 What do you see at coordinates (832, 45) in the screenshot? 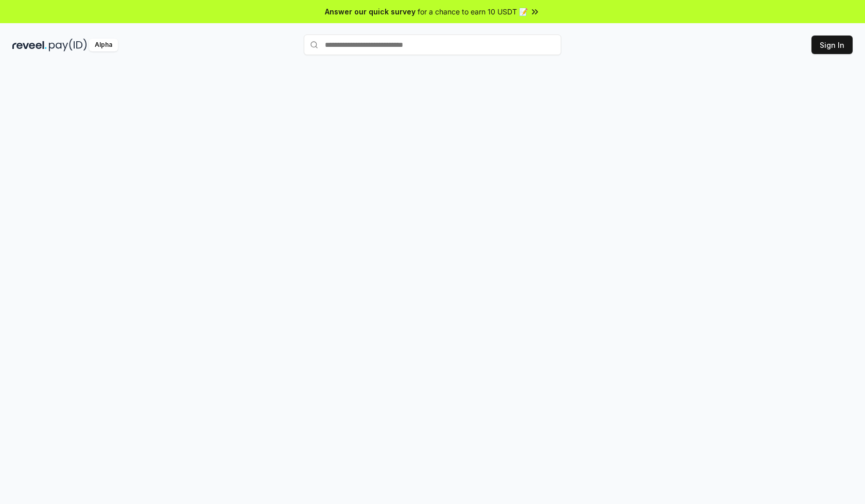
I see `button: Sign In` at bounding box center [832, 45].